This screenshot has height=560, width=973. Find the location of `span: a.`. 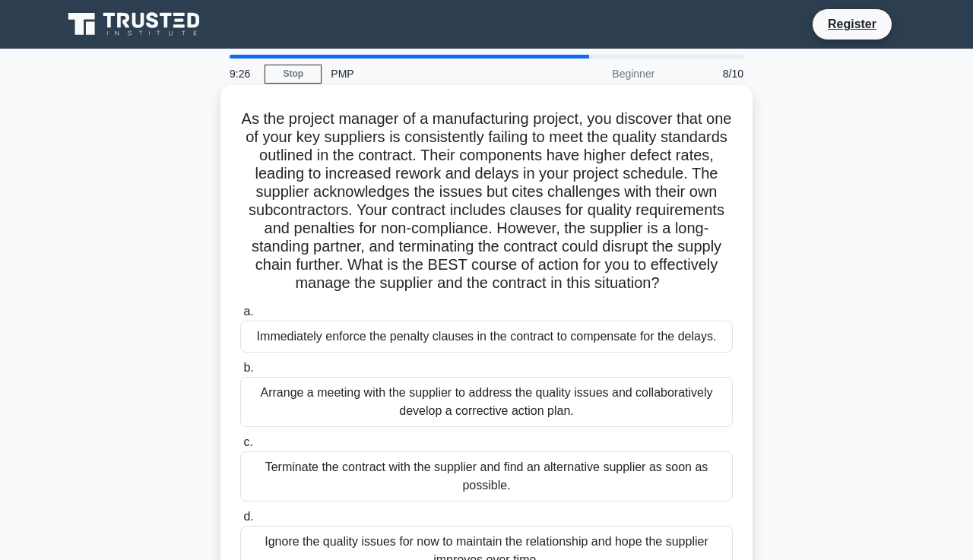

span: a. is located at coordinates (248, 310).